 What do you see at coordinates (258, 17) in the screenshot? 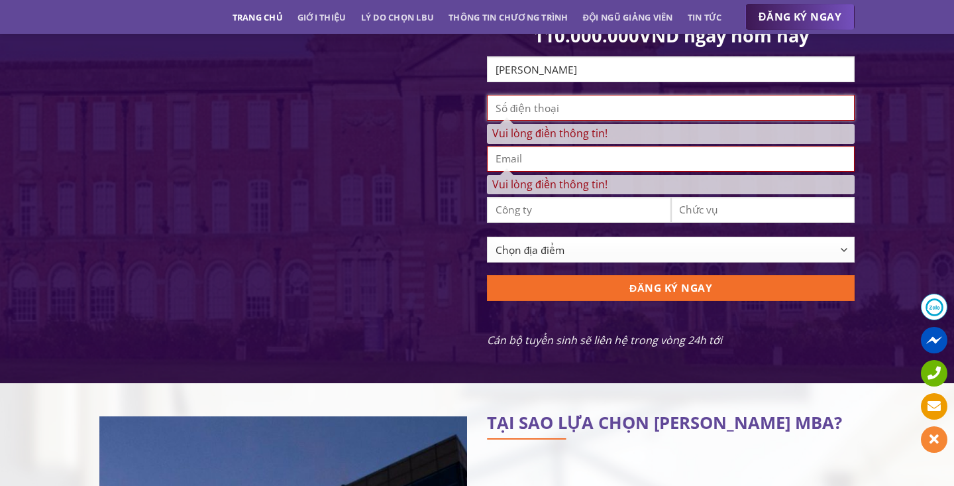
I see `a: Trang chủ` at bounding box center [258, 17].